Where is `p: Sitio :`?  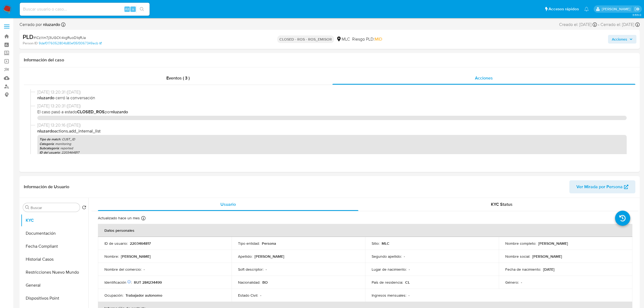
p: Sitio : is located at coordinates (375, 243).